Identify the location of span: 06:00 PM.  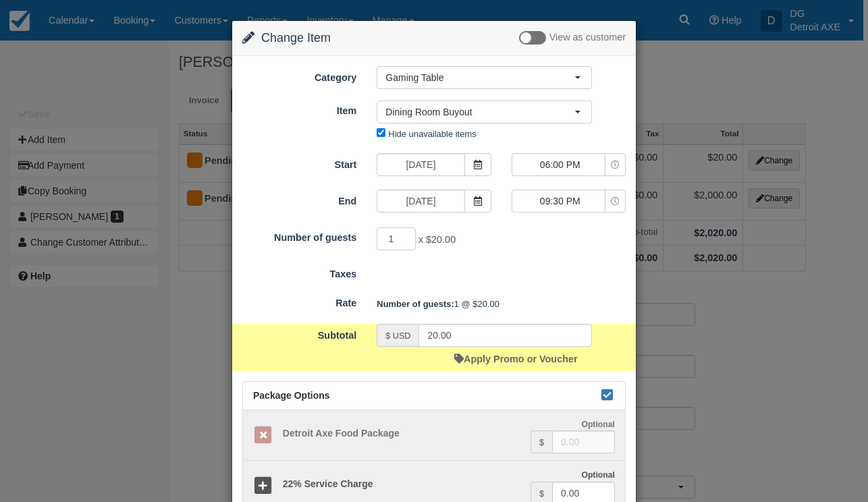
(560, 164).